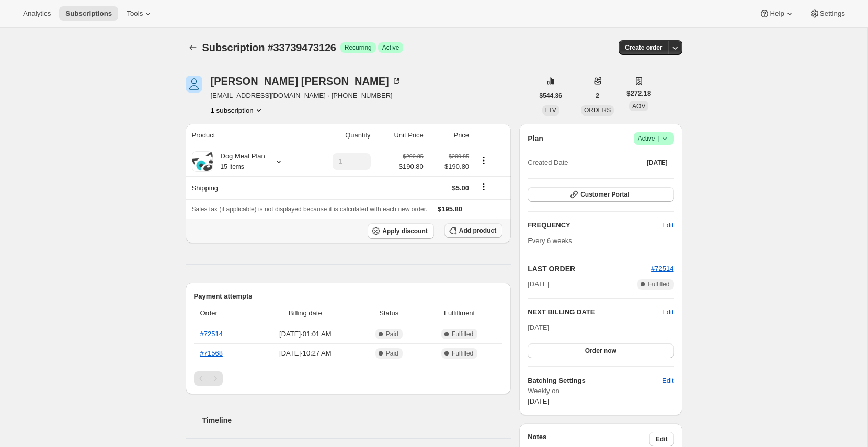 The width and height of the screenshot is (868, 447). Describe the element at coordinates (639, 93) in the screenshot. I see `span: $272.18` at that location.